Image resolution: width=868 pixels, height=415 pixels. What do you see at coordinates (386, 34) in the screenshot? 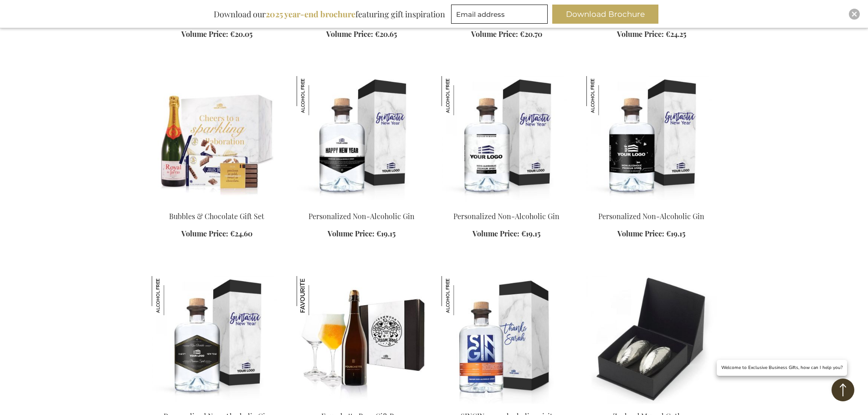
I see `span: €20.65` at bounding box center [386, 34].